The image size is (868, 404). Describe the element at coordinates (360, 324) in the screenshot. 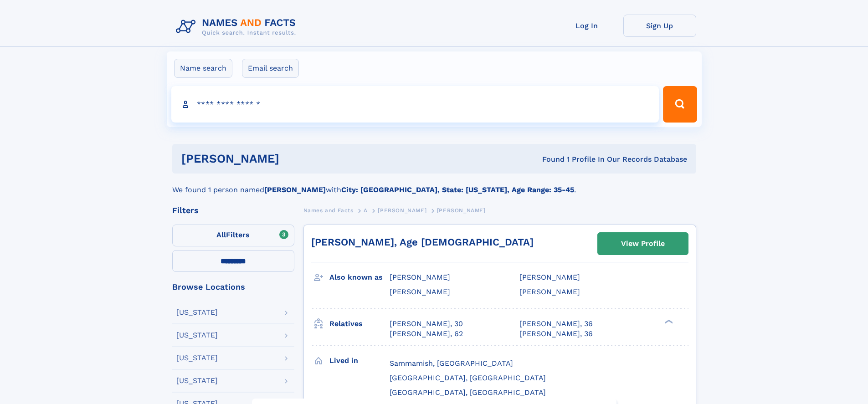

I see `h3: Relatives` at that location.